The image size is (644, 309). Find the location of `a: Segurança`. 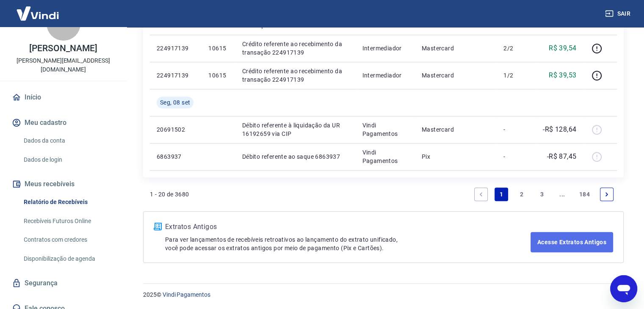

a: Segurança is located at coordinates (63, 283).